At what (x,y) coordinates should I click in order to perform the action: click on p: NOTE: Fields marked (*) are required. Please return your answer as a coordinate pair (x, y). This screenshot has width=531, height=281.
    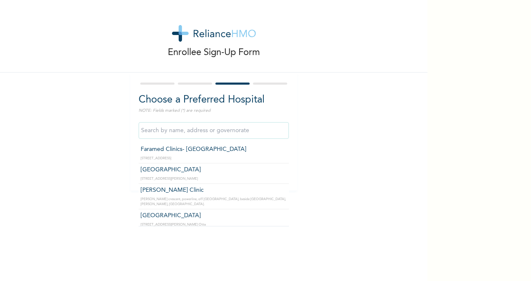
    Looking at the image, I should click on (214, 111).